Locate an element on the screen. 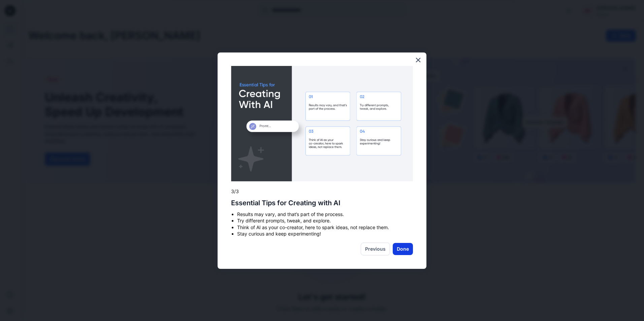 Image resolution: width=644 pixels, height=321 pixels. button: Close is located at coordinates (418, 60).